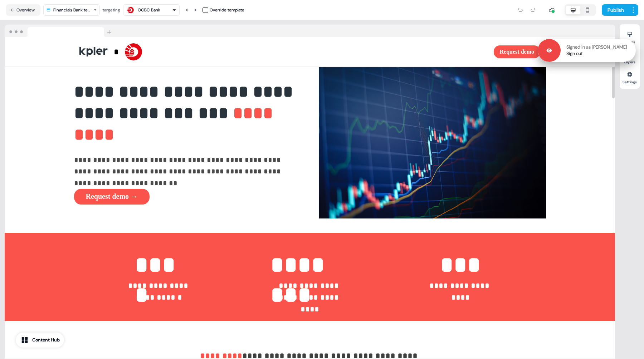  Describe the element at coordinates (112, 196) in the screenshot. I see `button: Request demo →` at that location.